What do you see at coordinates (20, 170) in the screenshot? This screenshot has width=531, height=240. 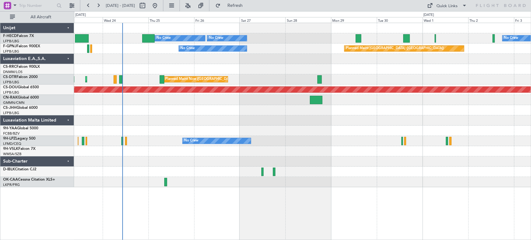 I see `a: D-IBLKCitation CJ2` at bounding box center [20, 170].